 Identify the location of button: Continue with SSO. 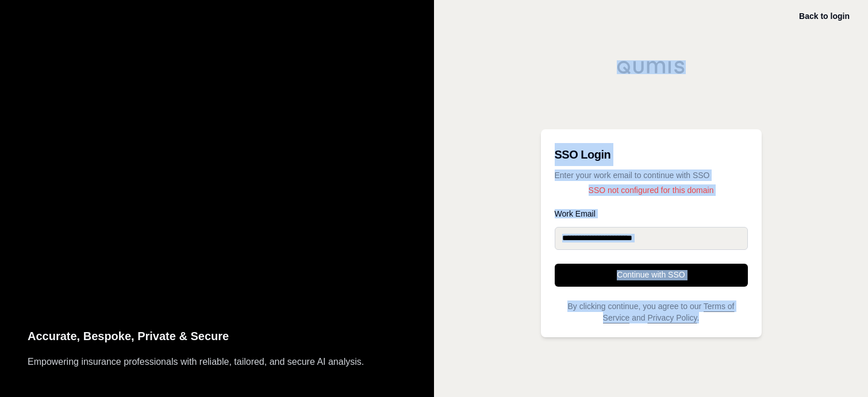
(651, 275).